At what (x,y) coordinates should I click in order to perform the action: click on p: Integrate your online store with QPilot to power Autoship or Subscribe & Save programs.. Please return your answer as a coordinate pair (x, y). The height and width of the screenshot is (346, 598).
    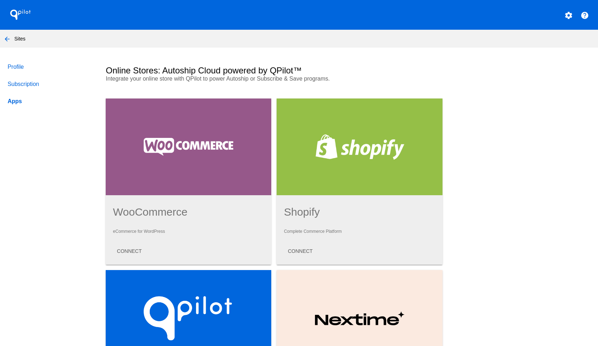
    Looking at the image, I should click on (229, 79).